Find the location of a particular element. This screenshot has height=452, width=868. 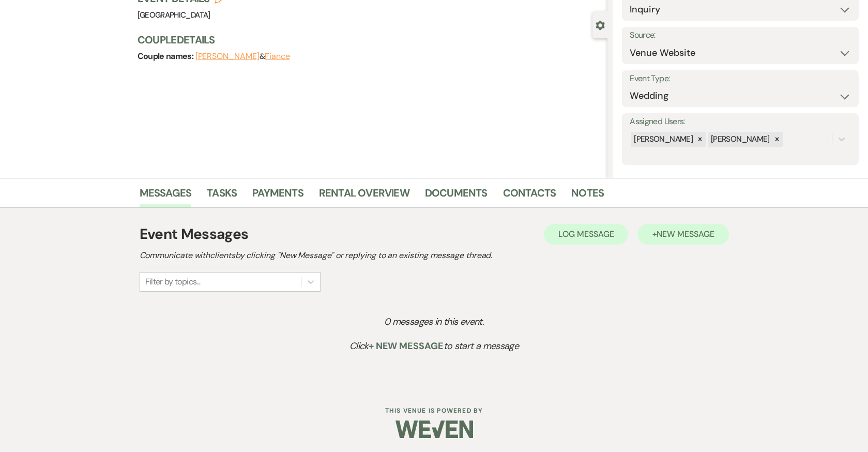

span: New Message is located at coordinates (685, 234).